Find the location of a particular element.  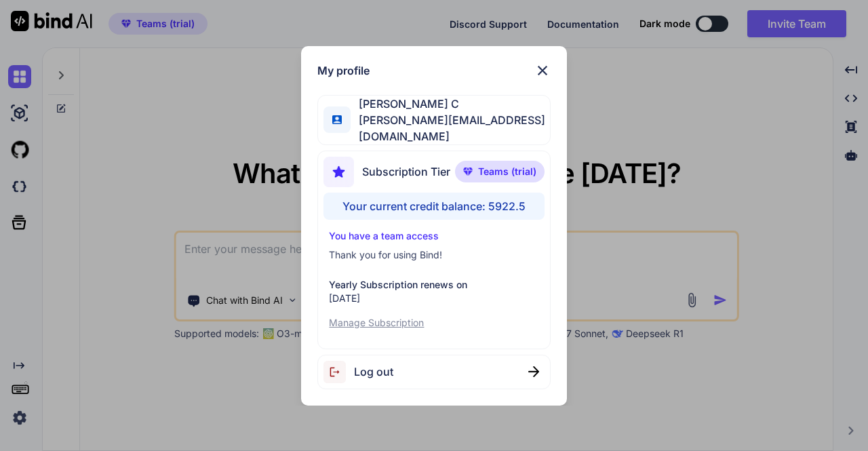

img: premium is located at coordinates (468, 171).